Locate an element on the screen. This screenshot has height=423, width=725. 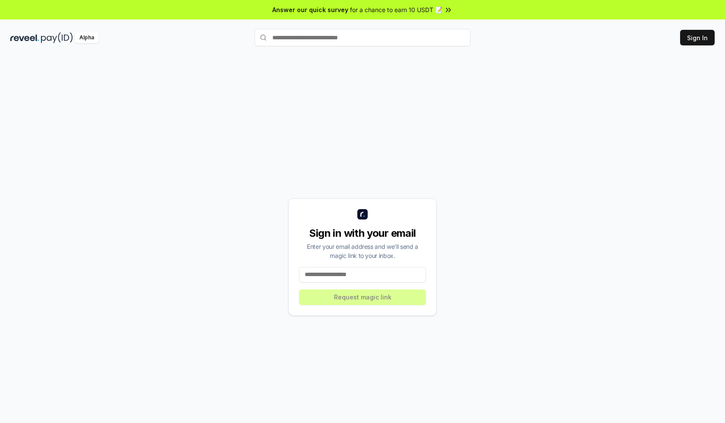
div: Alpha is located at coordinates (87, 38).